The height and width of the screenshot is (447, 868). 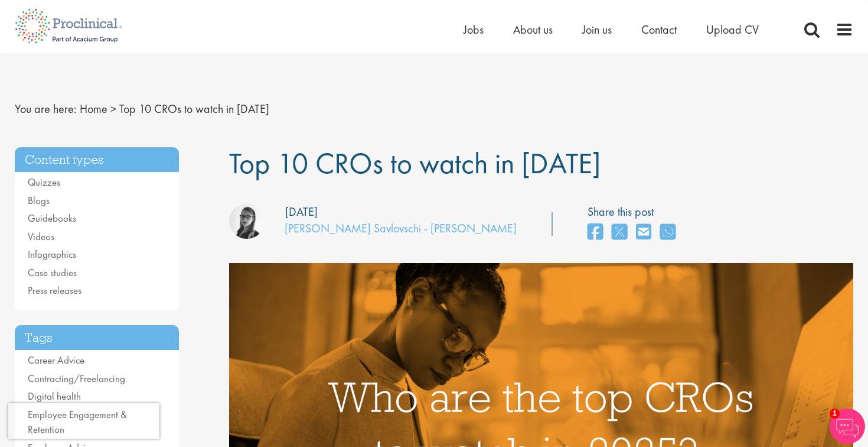 What do you see at coordinates (533, 29) in the screenshot?
I see `span: About us` at bounding box center [533, 29].